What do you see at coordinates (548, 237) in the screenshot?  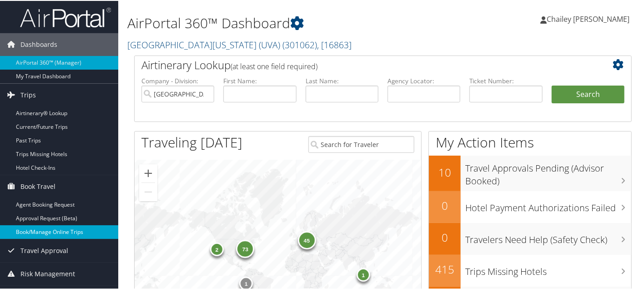 I see `h3: Travelers Need Help (Safety Check)` at bounding box center [548, 237].